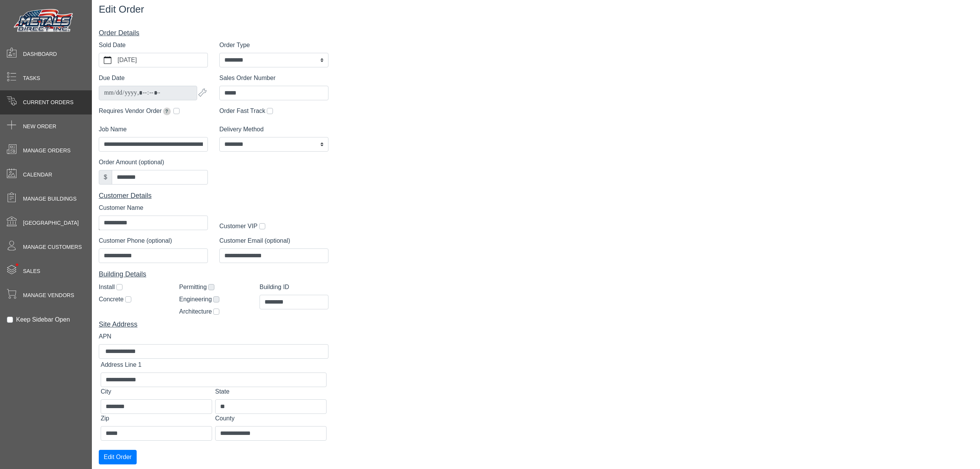  What do you see at coordinates (108, 60) in the screenshot?
I see `button: calendar` at bounding box center [108, 60].